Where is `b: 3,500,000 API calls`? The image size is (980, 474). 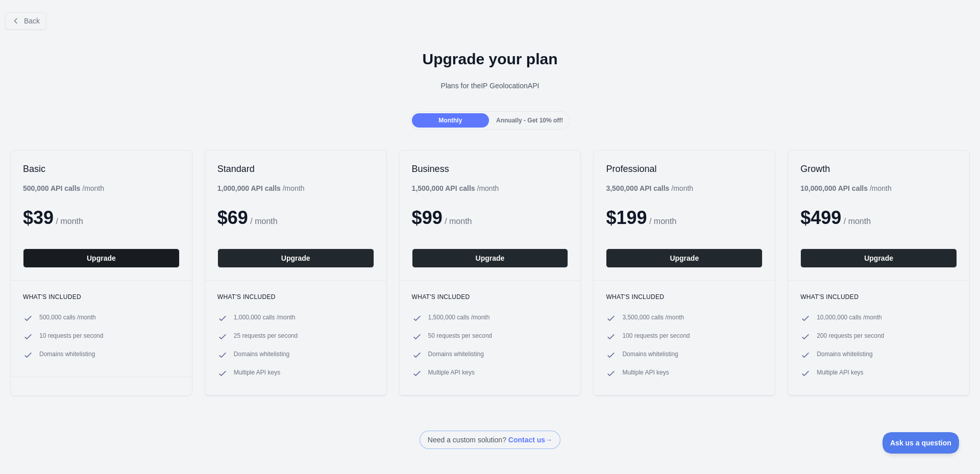
b: 3,500,000 API calls is located at coordinates (638, 188).